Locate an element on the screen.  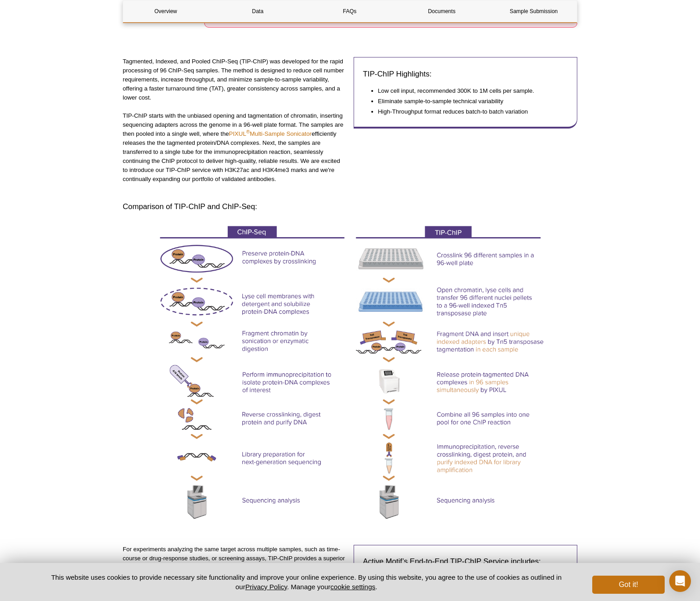
a: PIXUL®Multi-Sample Sonicator is located at coordinates (270, 134).